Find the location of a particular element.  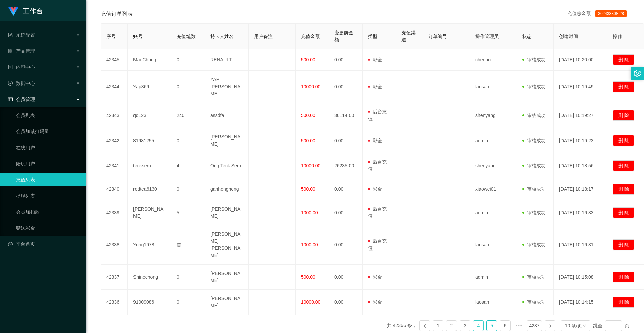

i: 图标: check-circle-o is located at coordinates (11, 83).